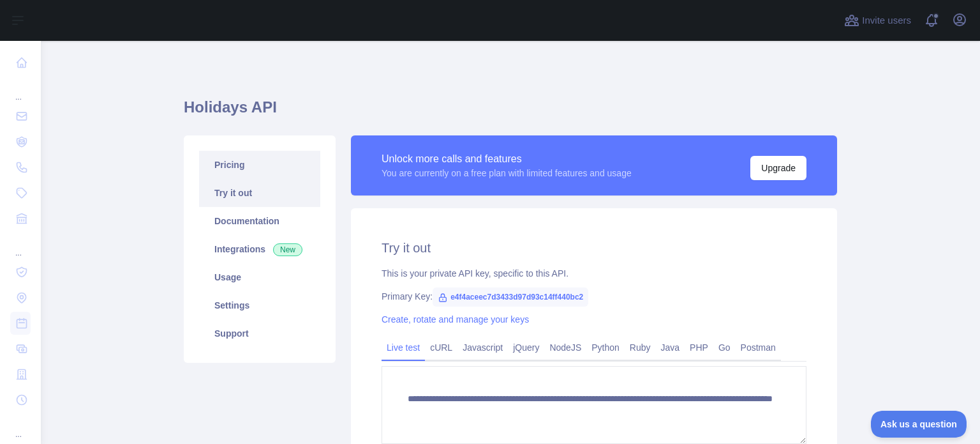 The height and width of the screenshot is (444, 980). I want to click on a: Postman, so click(758, 347).